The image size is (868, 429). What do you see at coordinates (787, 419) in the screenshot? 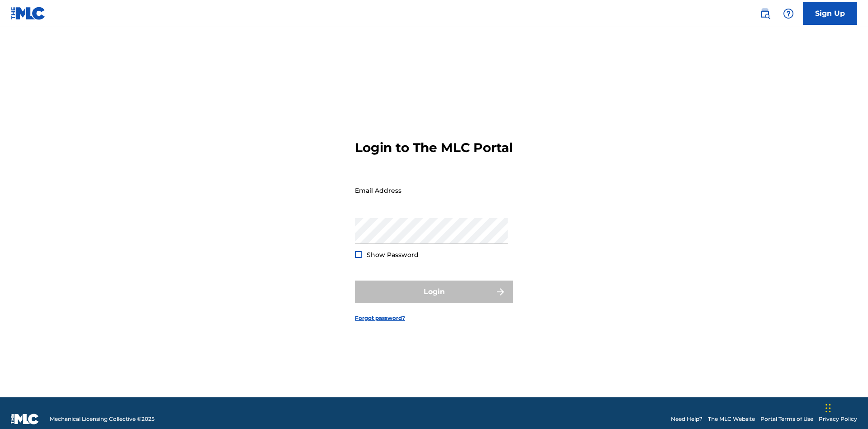
I see `a: Portal Terms of Use` at bounding box center [787, 419].